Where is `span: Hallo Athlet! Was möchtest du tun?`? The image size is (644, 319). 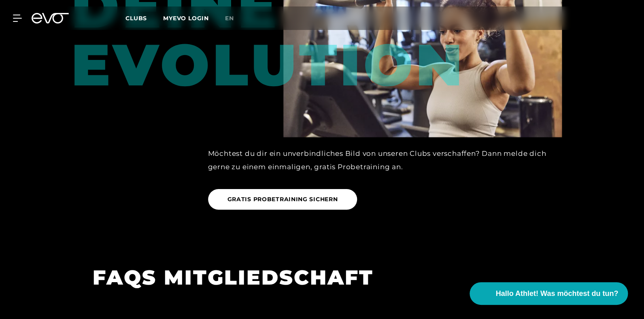 span: Hallo Athlet! Was möchtest du tun? is located at coordinates (557, 294).